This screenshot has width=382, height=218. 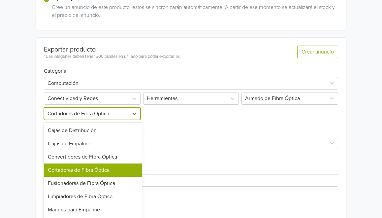 I want to click on h6: Categoría, so click(x=191, y=67).